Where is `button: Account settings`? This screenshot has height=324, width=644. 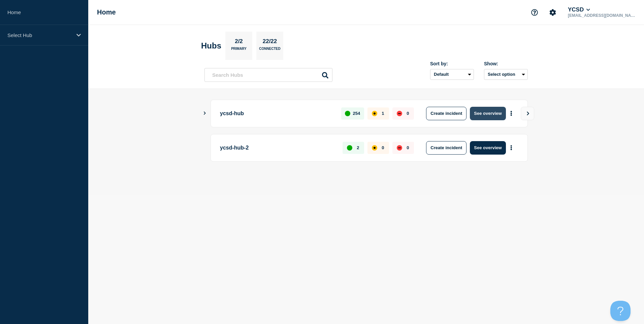 button: Account settings is located at coordinates (553, 13).